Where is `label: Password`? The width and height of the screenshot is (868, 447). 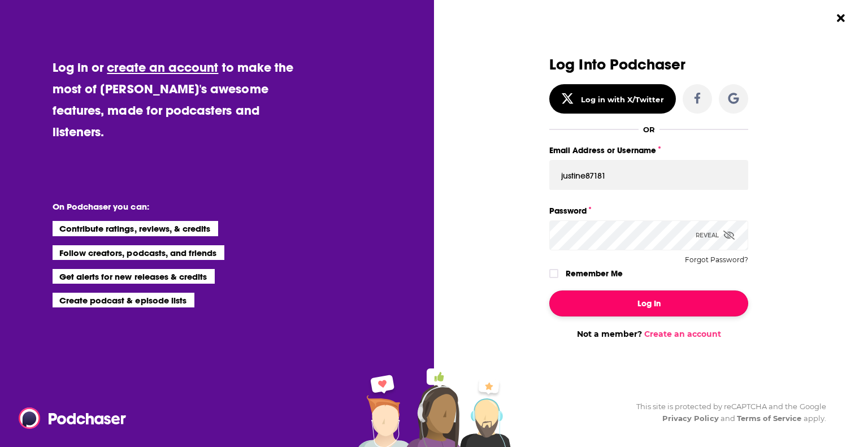 label: Password is located at coordinates (648, 211).